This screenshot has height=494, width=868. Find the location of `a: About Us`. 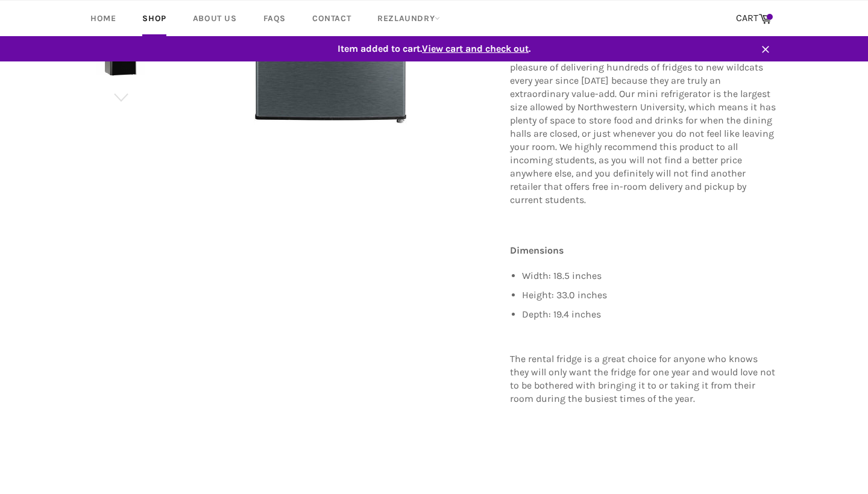

a: About Us is located at coordinates (214, 18).